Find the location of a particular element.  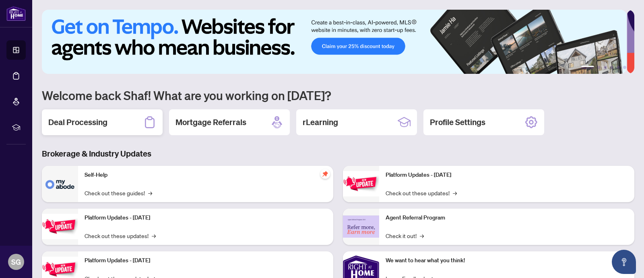

a: Check out these guides!→ is located at coordinates (118, 192).